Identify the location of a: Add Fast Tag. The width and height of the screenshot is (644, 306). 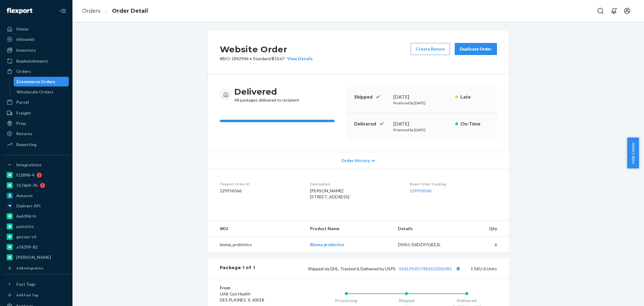
(36, 295).